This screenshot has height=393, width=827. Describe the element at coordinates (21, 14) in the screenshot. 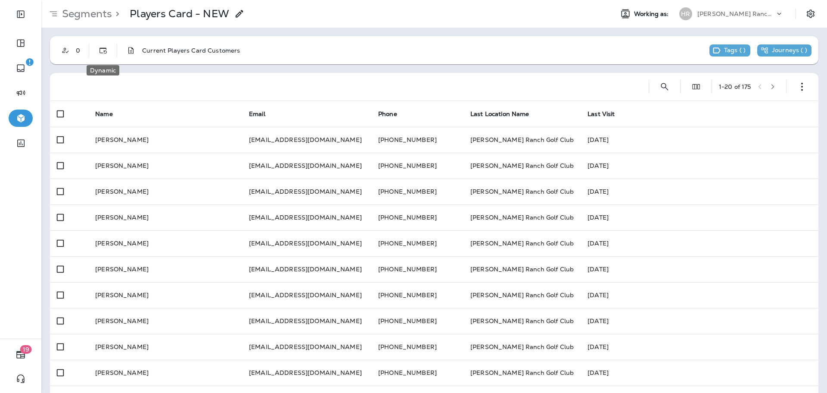

I see `button: Expand Sidebar` at that location.